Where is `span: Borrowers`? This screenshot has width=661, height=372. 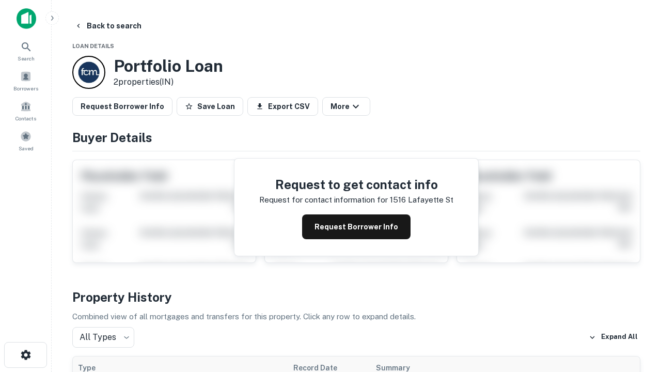 span: Borrowers is located at coordinates (26, 88).